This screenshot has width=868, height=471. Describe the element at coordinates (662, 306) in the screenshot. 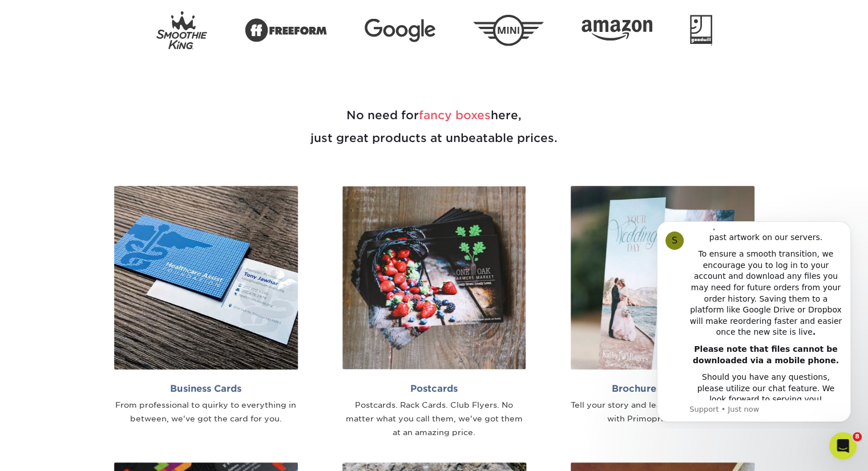

I see `a: Brochures and Flyers Tell your story and leave a lasting impression with Primoprint brochures.` at that location.